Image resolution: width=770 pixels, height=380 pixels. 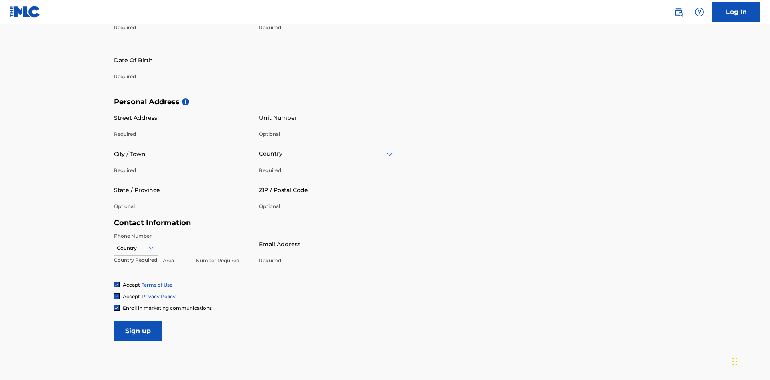 What do you see at coordinates (700, 12) in the screenshot?
I see `div: Help` at bounding box center [700, 12].